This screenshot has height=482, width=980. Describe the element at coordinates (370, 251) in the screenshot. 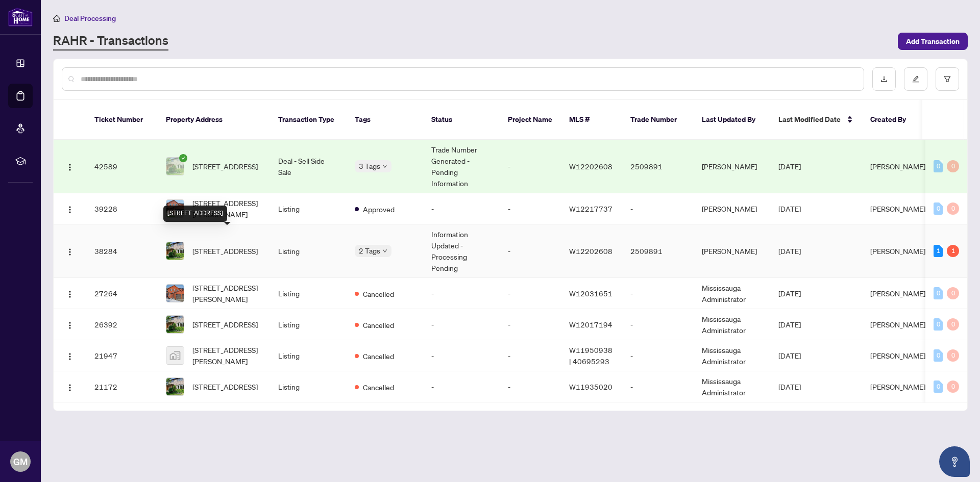

I see `span: 2 Tags` at that location.